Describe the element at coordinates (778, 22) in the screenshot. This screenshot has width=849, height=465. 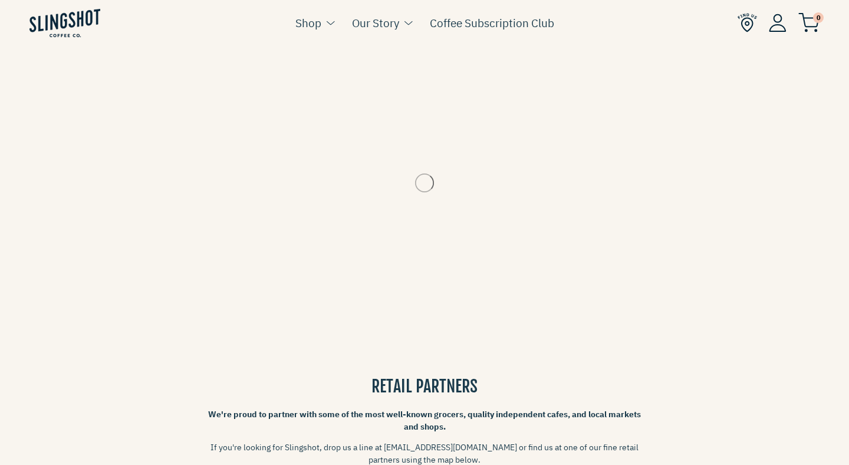
I see `img: Account` at that location.